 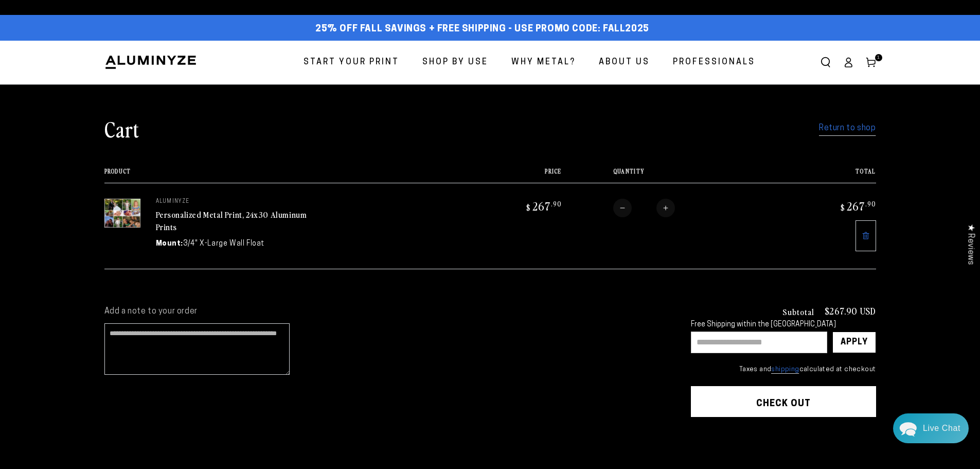 I want to click on a: Personalized Metal Print, 24x30 Aluminum Prints, so click(x=232, y=220).